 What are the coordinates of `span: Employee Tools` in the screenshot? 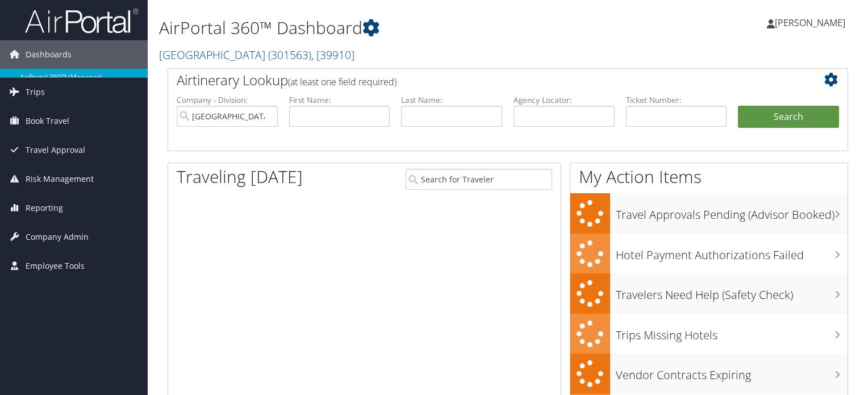 It's located at (55, 267).